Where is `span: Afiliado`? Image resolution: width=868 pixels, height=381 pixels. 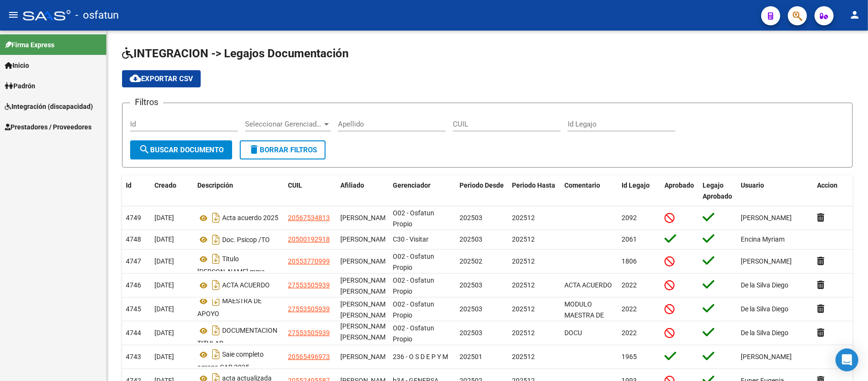 span: Afiliado is located at coordinates (352, 185).